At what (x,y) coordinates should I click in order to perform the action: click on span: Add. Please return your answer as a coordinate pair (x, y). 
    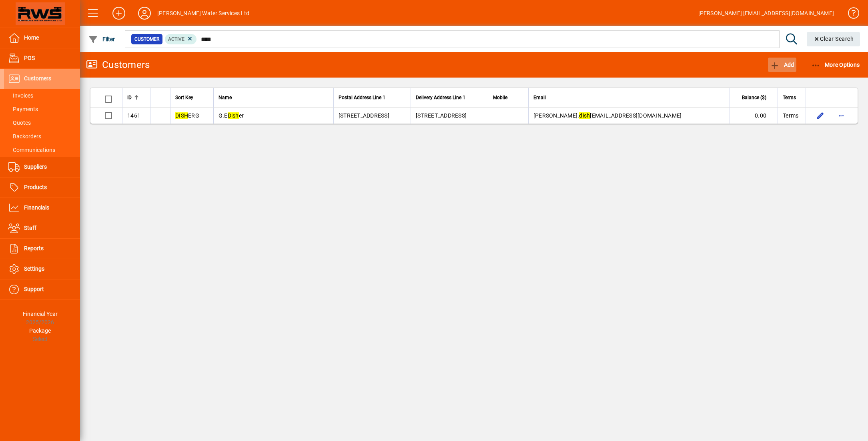
    Looking at the image, I should click on (782, 65).